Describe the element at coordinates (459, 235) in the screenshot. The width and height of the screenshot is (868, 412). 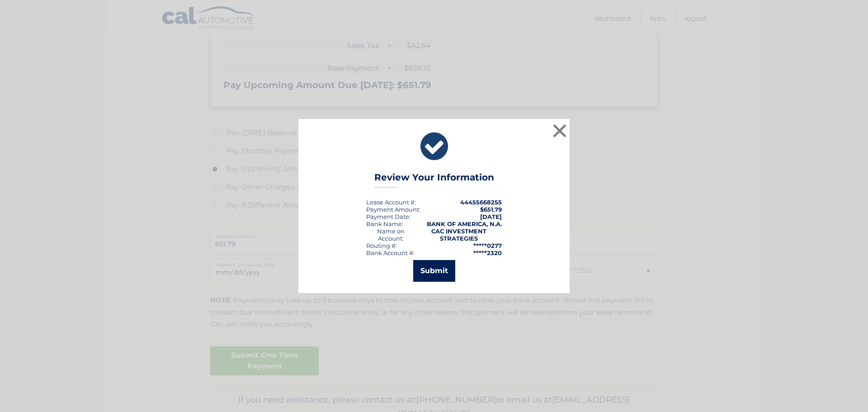
I see `strong: CAC INVESTMENT STRATEGIES` at that location.